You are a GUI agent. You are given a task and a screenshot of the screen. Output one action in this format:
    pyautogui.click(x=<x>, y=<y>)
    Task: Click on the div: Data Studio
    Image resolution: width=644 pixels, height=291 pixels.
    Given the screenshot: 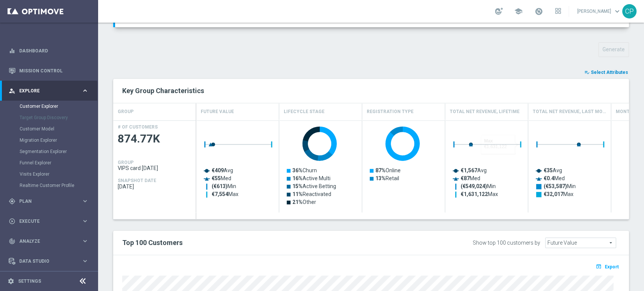 What is the action you would take?
    pyautogui.click(x=45, y=261)
    